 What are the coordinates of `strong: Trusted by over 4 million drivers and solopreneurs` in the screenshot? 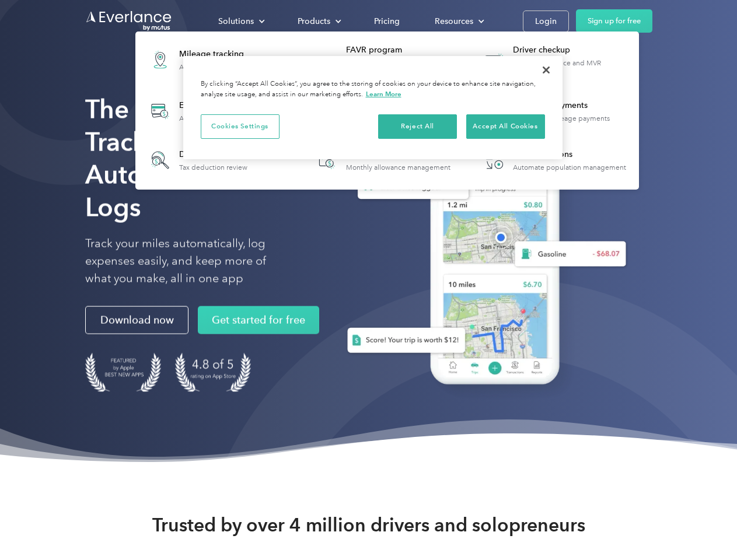 It's located at (369, 525).